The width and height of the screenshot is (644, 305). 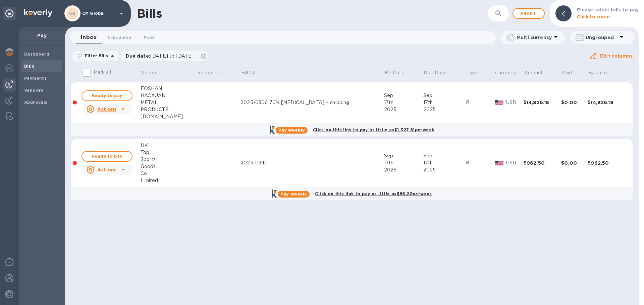 What do you see at coordinates (168, 152) in the screenshot?
I see `div: Top` at bounding box center [168, 152].